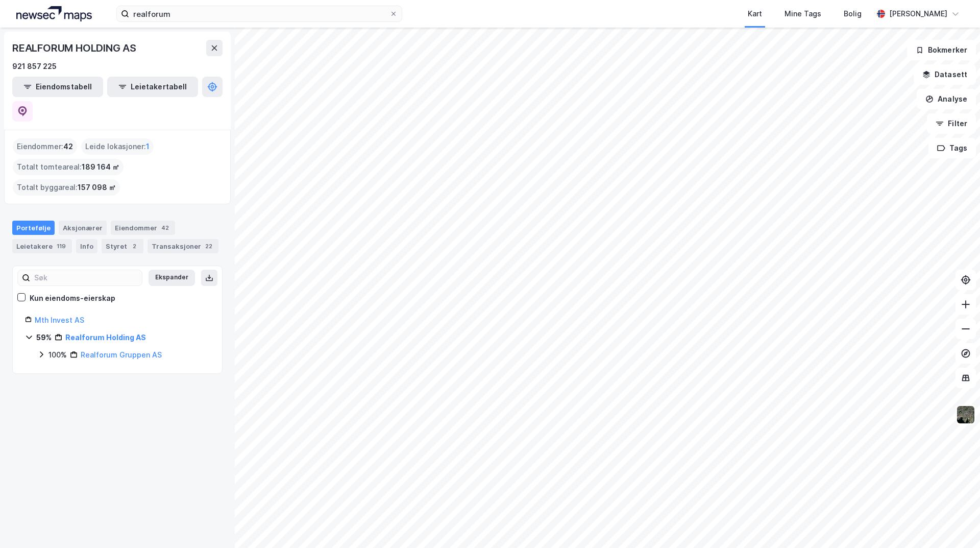 This screenshot has height=548, width=980. Describe the element at coordinates (45, 146) in the screenshot. I see `div: Eiendommer :` at that location.